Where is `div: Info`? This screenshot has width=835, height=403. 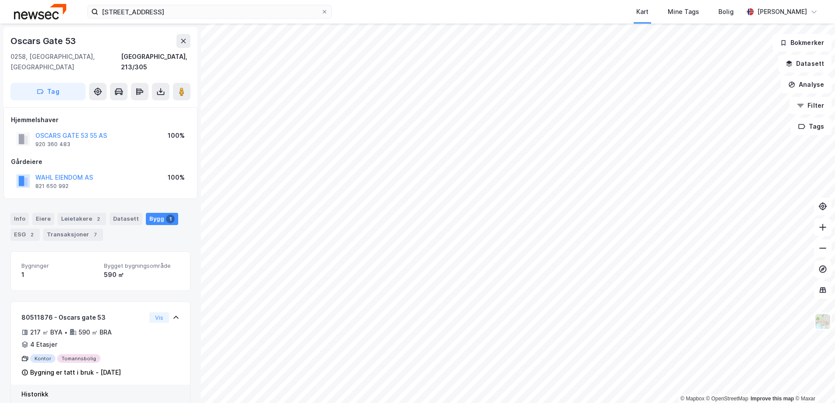 div: Info is located at coordinates (20, 219).